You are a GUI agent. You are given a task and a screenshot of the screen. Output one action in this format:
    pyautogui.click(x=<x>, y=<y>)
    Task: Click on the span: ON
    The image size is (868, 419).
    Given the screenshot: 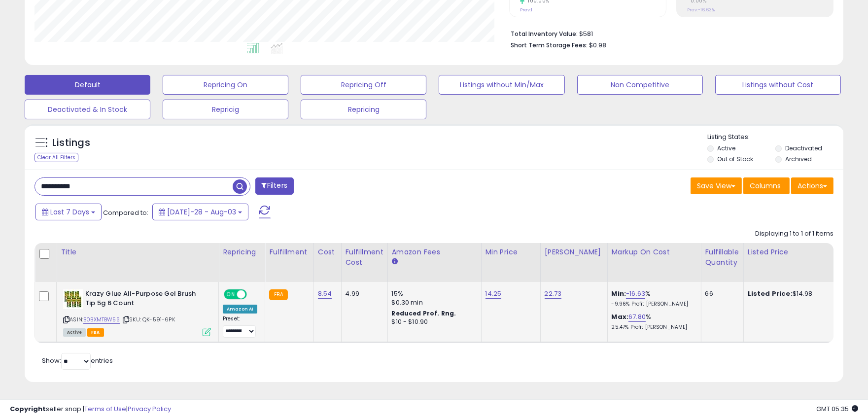 What is the action you would take?
    pyautogui.click(x=231, y=294)
    